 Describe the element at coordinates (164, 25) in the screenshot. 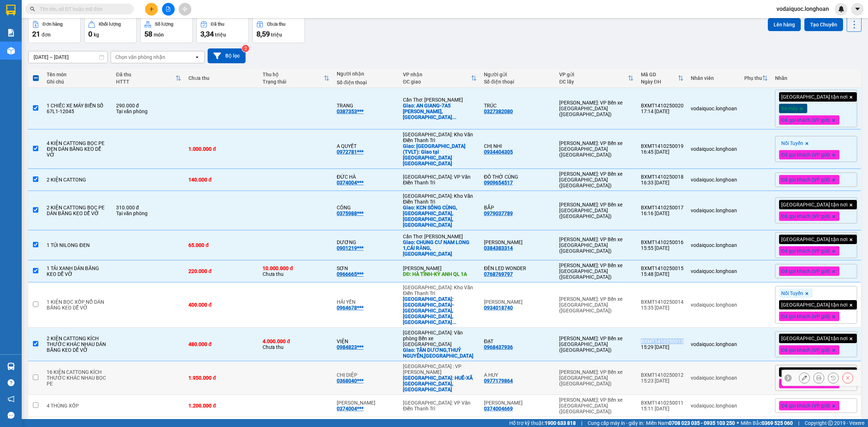

I see `div: Số lượng` at that location.